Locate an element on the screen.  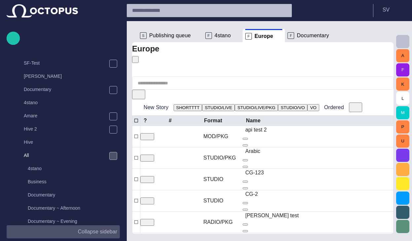
button: New Story is located at coordinates (151, 108).